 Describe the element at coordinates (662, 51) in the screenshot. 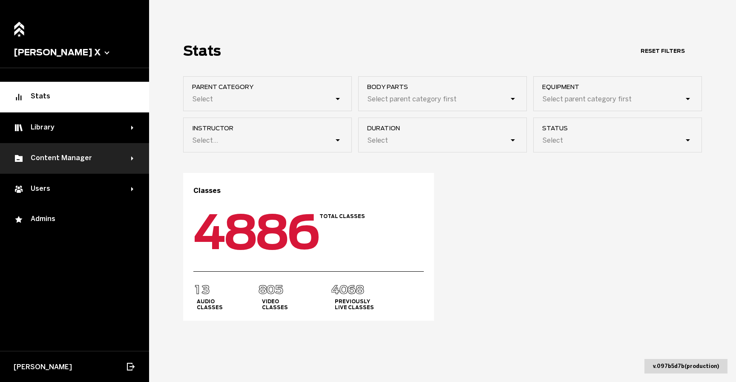

I see `button: Reset Filters` at that location.